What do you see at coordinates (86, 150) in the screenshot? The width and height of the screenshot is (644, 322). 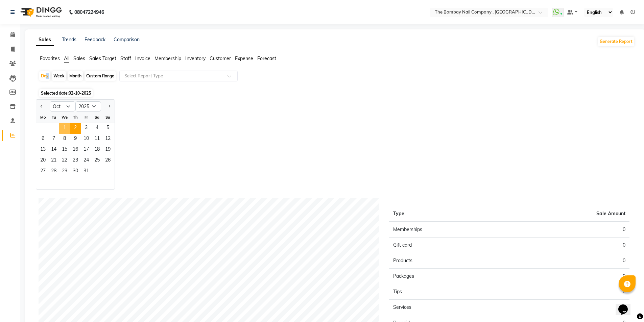 I see `div: Friday, October 17, 2025` at bounding box center [86, 150].